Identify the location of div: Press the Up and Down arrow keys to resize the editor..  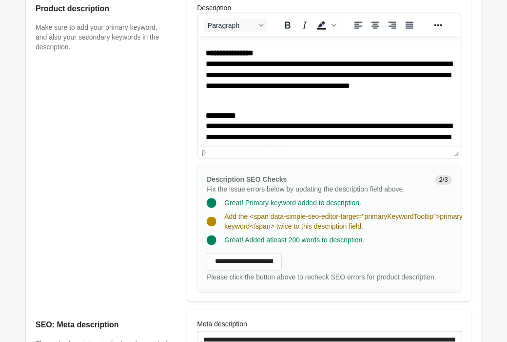
(456, 152).